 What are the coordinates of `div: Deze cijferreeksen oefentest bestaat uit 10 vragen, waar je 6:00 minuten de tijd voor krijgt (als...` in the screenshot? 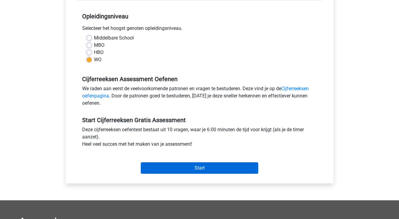 It's located at (200, 138).